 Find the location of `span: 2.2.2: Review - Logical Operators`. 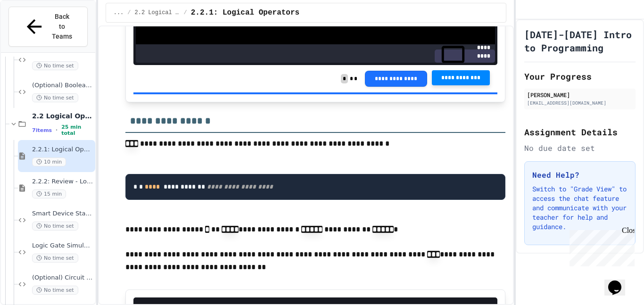

span: 2.2.2: Review - Logical Operators is located at coordinates (63, 182).